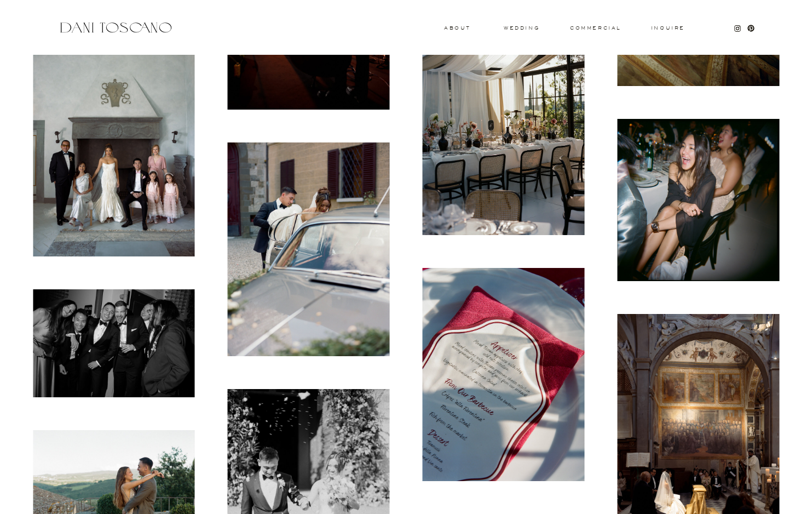 The width and height of the screenshot is (812, 514). What do you see at coordinates (595, 28) in the screenshot?
I see `h3: commercial` at bounding box center [595, 28].